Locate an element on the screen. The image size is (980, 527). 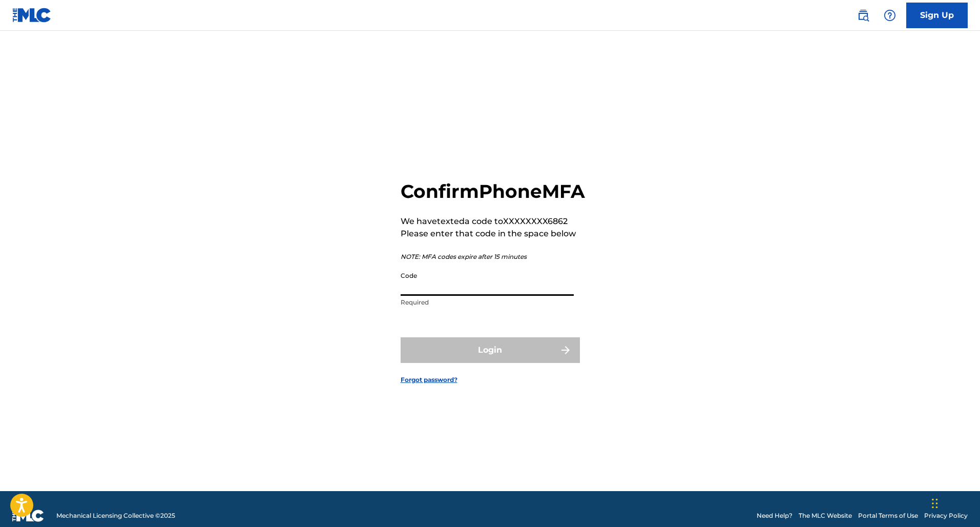
a: Sign Up is located at coordinates (937, 15).